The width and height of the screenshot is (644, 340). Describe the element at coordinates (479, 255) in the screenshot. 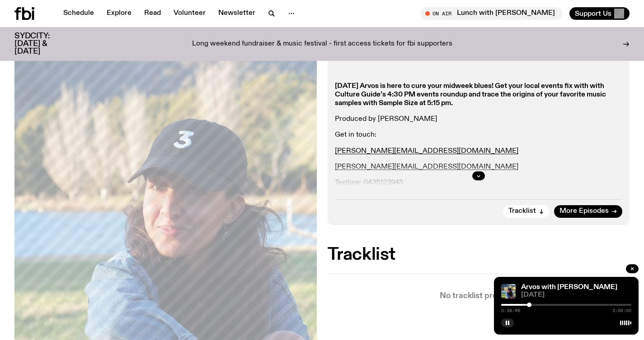

I see `h2: Tracklist` at that location.